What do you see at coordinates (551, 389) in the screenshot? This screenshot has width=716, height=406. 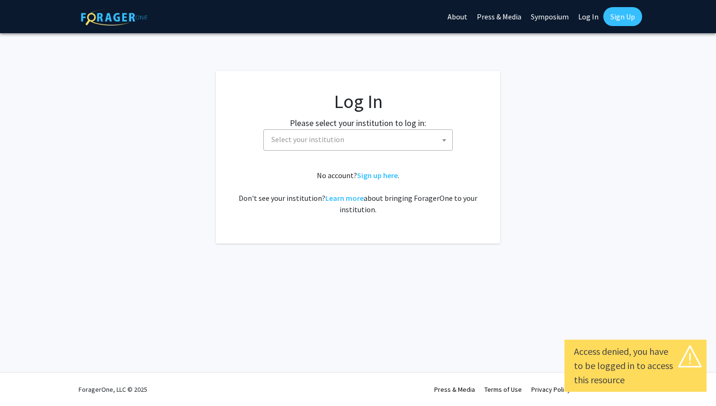 I see `a: Privacy Policy` at bounding box center [551, 389].